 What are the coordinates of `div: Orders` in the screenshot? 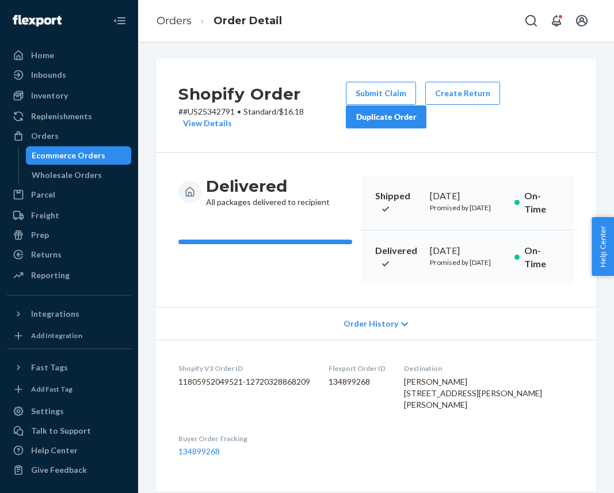 It's located at (45, 136).